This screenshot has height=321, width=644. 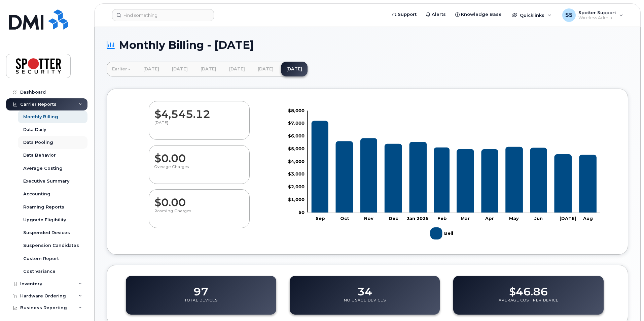 I want to click on p: Overage Charges, so click(x=199, y=171).